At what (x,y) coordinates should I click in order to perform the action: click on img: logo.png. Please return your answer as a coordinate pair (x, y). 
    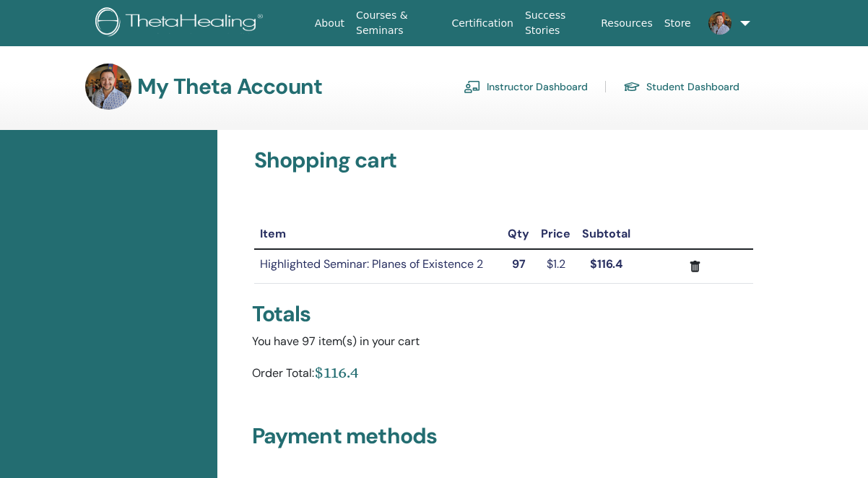
    Looking at the image, I should click on (181, 23).